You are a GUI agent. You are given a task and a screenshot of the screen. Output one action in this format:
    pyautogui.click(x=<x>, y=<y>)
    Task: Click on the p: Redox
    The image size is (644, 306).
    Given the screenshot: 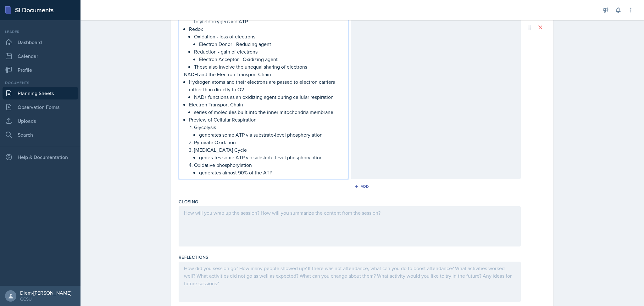 What is the action you would take?
    pyautogui.click(x=266, y=29)
    